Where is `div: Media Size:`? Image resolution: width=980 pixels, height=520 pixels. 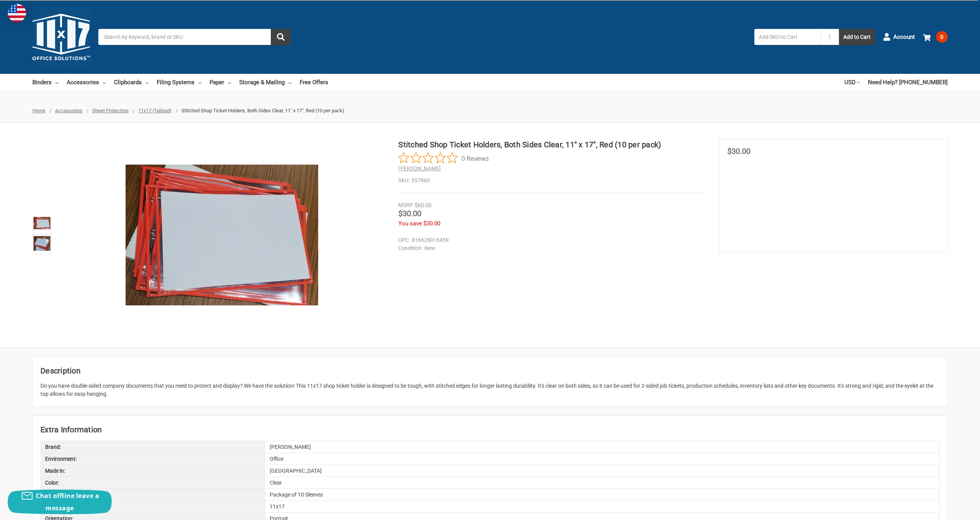 div: Media Size: is located at coordinates (153, 507).